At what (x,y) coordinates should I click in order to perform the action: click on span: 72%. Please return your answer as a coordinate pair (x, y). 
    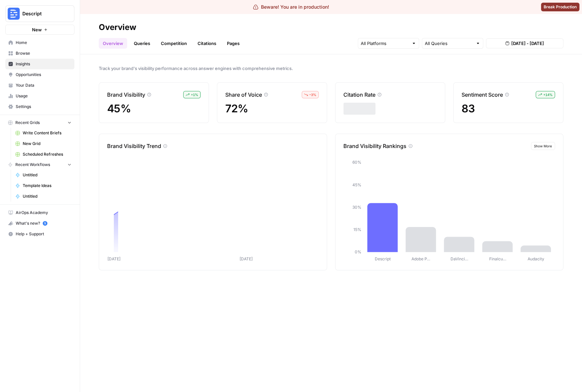
    Looking at the image, I should click on (236, 108).